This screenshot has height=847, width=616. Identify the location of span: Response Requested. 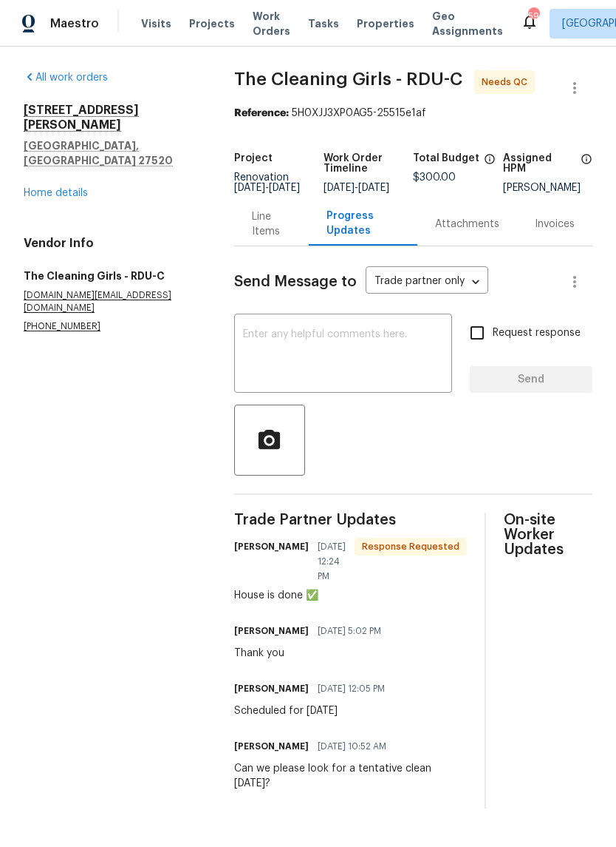
(411, 547).